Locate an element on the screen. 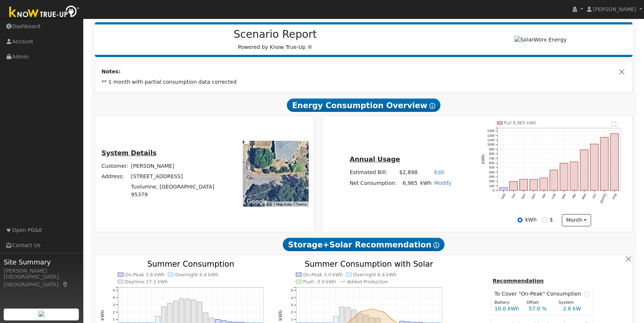 The image size is (644, 323). text: 200 is located at coordinates (492, 182).